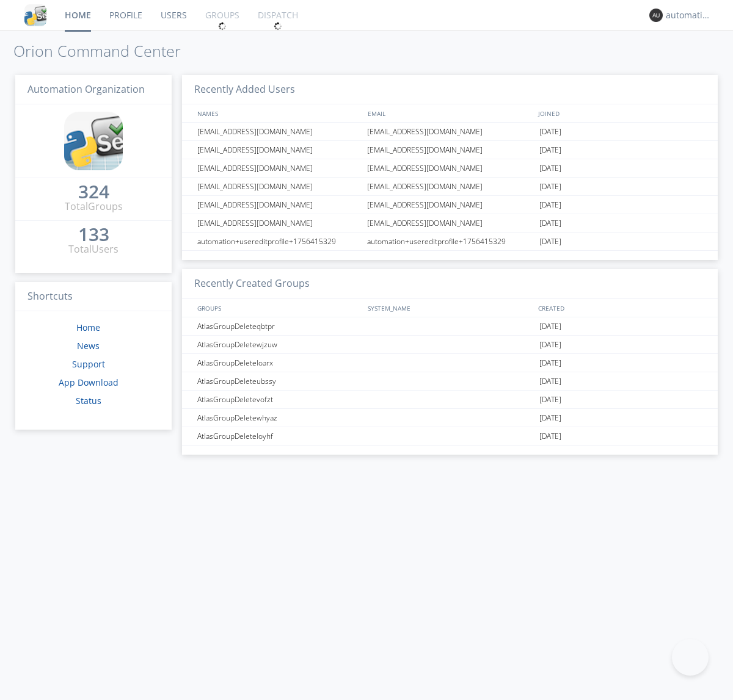  I want to click on div: EMAIL, so click(450, 113).